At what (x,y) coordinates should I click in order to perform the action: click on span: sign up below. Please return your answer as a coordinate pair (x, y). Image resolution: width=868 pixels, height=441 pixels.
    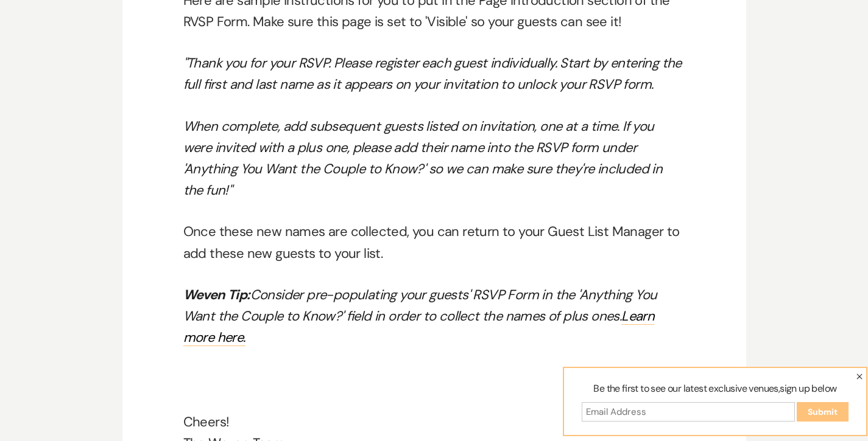
    Looking at the image, I should click on (808, 388).